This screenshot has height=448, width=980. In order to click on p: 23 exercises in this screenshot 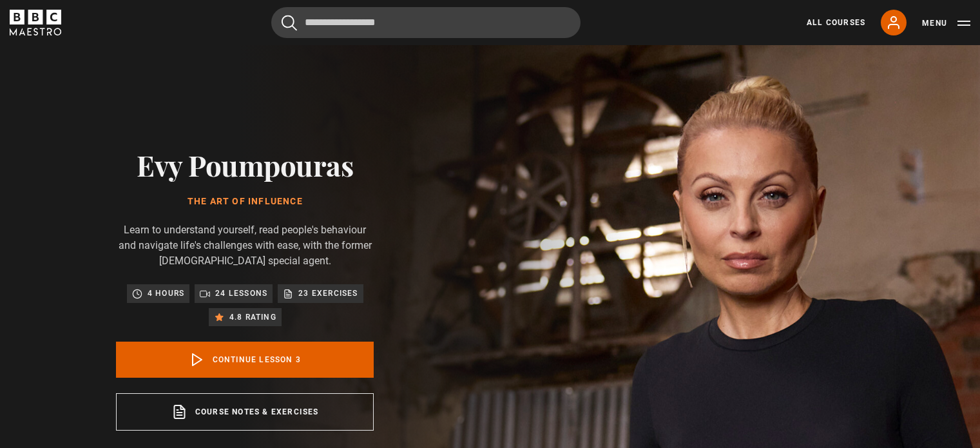, I will do `click(328, 294)`.